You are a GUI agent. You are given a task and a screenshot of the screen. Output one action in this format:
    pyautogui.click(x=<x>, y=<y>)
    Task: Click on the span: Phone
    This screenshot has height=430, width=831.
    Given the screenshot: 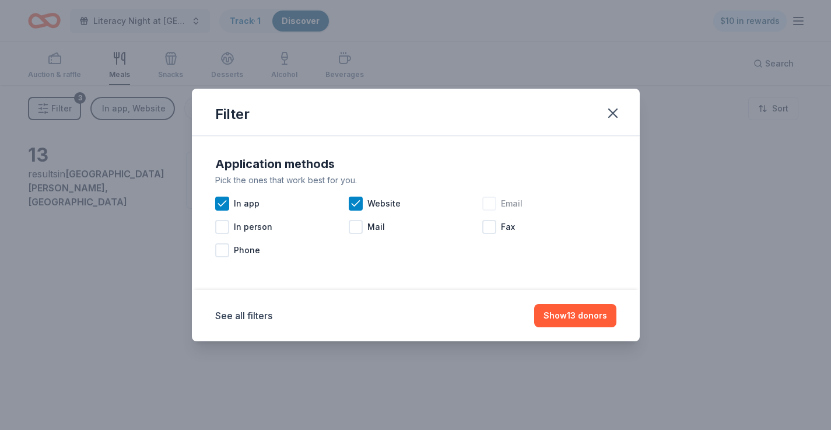 What is the action you would take?
    pyautogui.click(x=247, y=250)
    